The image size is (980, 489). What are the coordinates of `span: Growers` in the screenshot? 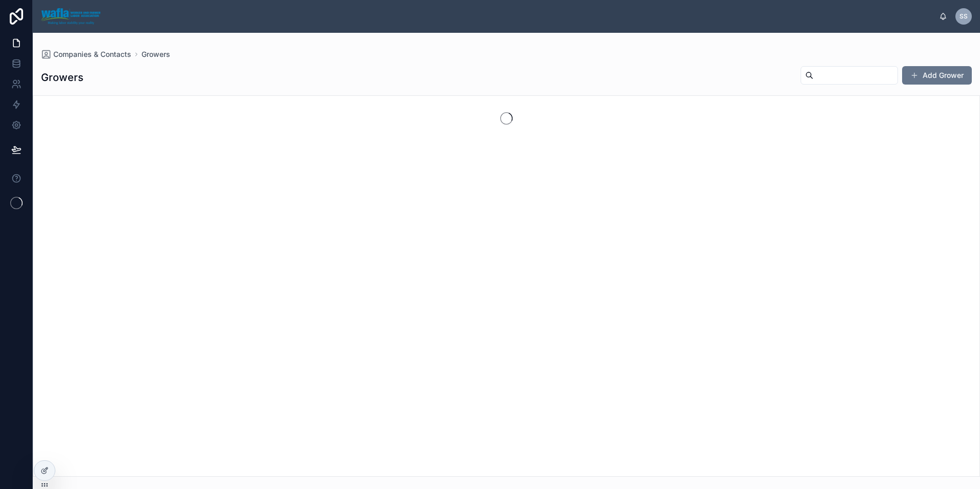 It's located at (156, 54).